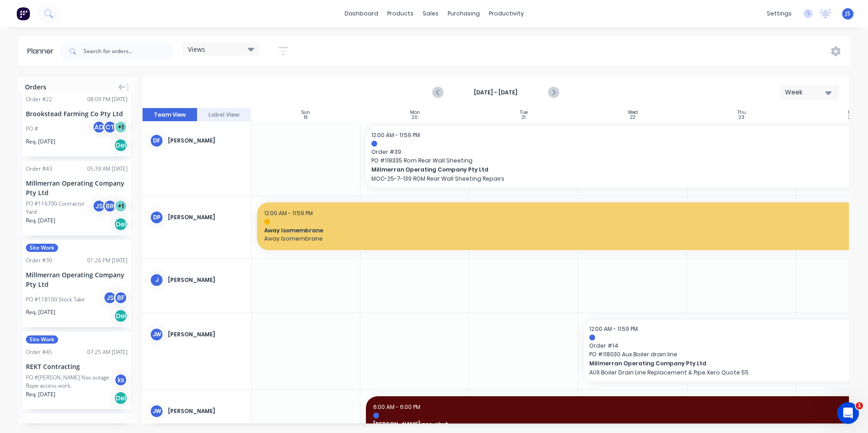  Describe the element at coordinates (847, 14) in the screenshot. I see `span: JS` at that location.